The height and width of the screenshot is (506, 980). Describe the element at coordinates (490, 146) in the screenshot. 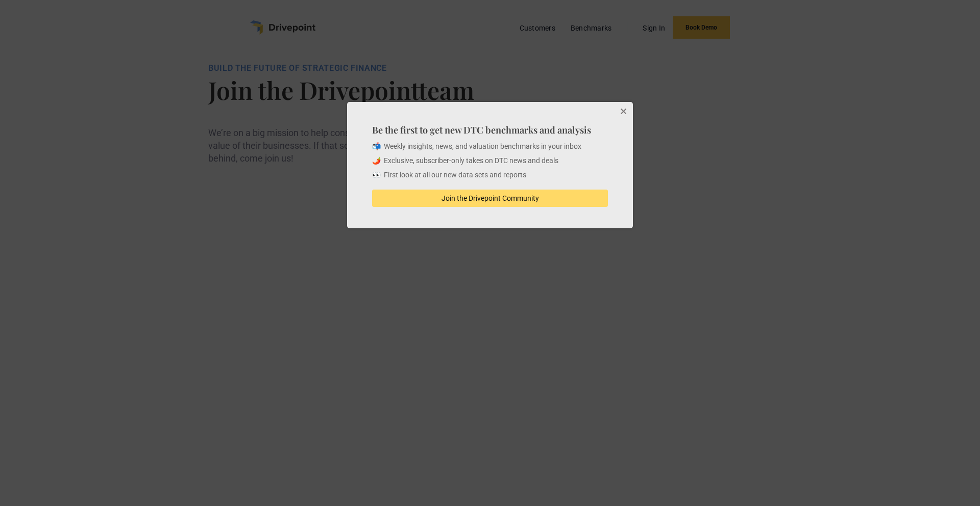

I see `p: 📬 Weekly insights, news, and valuation benchmarks in your inbox` at that location.